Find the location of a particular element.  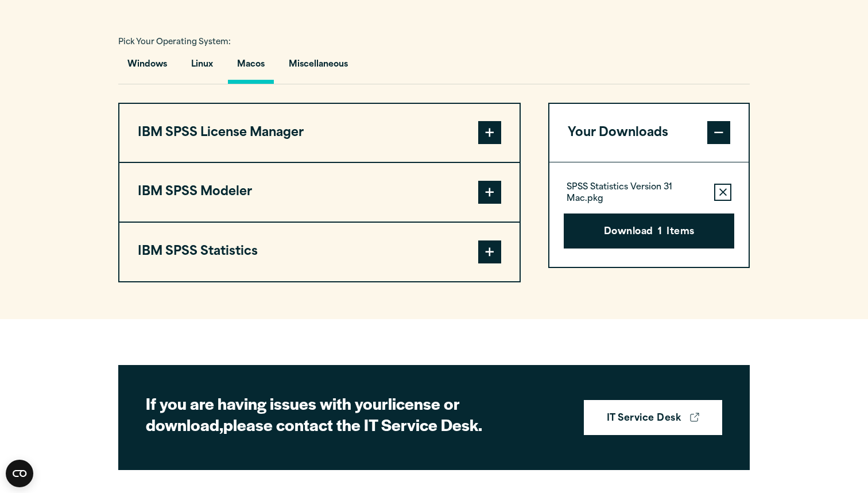

button: Linux is located at coordinates (202, 67).